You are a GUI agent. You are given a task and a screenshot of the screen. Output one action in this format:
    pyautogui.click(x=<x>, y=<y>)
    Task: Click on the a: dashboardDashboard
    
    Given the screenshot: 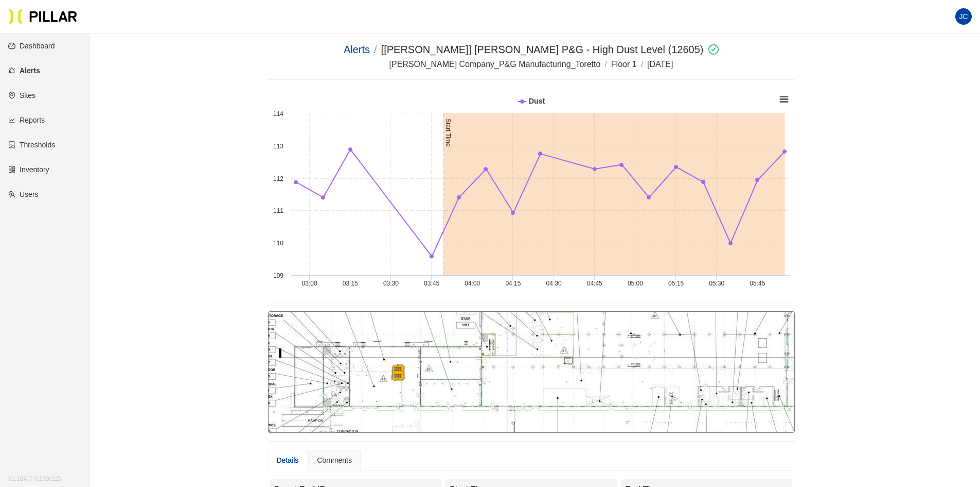 What is the action you would take?
    pyautogui.click(x=31, y=46)
    